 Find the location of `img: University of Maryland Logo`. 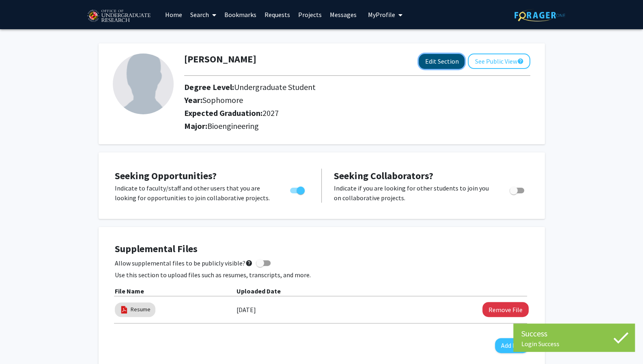

img: University of Maryland Logo is located at coordinates (118, 16).